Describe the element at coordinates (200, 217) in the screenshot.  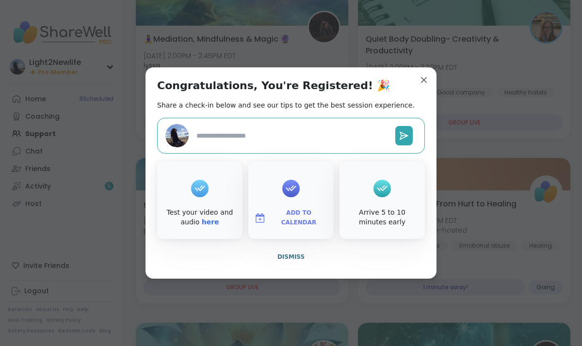
I see `div: Test your video and audio` at that location.